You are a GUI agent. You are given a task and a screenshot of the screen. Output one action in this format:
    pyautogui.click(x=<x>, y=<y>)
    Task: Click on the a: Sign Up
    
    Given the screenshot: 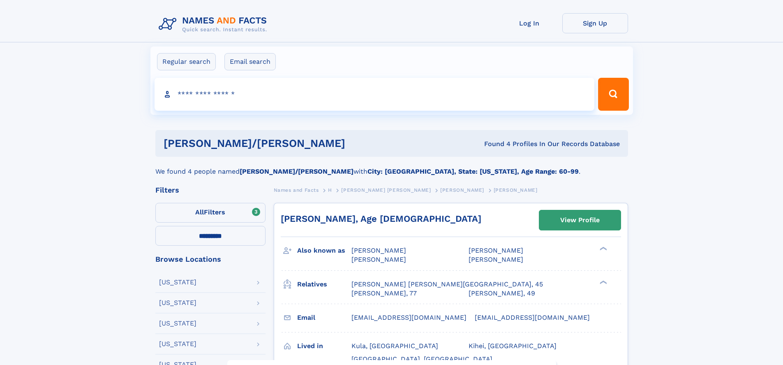 What is the action you would take?
    pyautogui.click(x=595, y=23)
    